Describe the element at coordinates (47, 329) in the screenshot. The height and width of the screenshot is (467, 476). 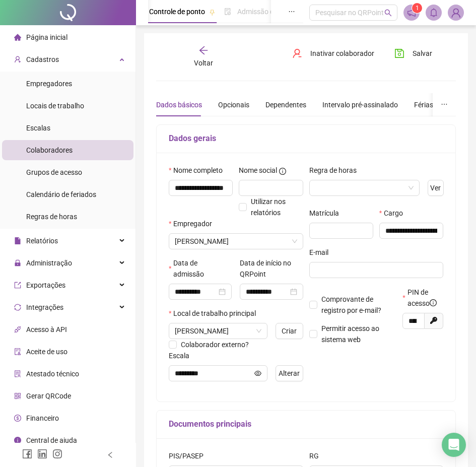
I see `span: Acesso à API` at that location.